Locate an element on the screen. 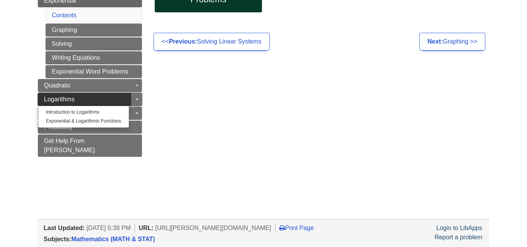 The width and height of the screenshot is (527, 247). strong: Next: is located at coordinates (435, 41).